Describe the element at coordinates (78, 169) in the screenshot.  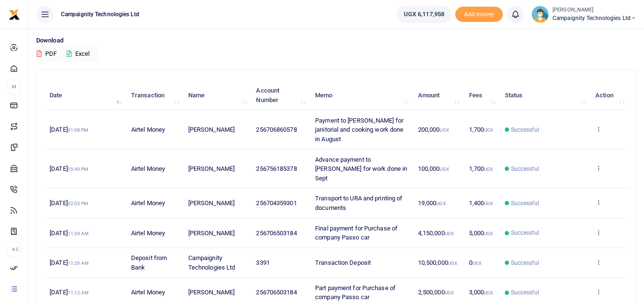
I see `small: 05:49 PM` at that location.